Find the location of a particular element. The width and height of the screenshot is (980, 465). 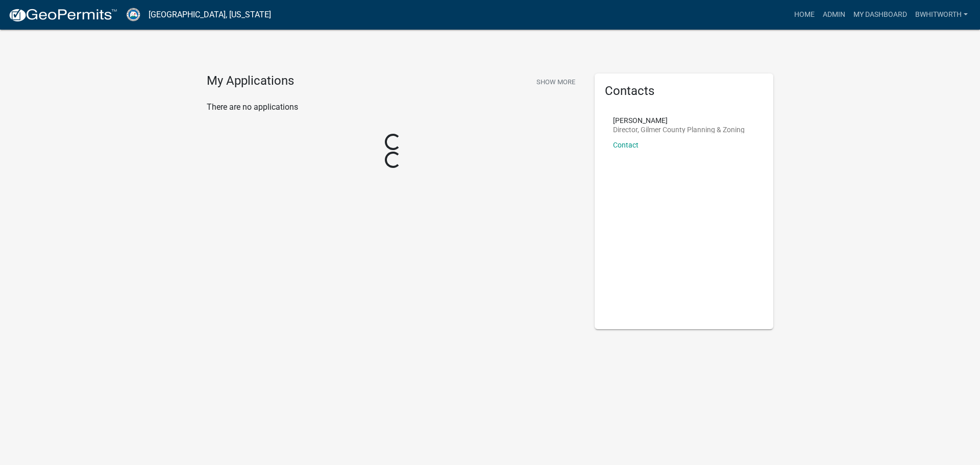

a: Contact is located at coordinates (626, 145).